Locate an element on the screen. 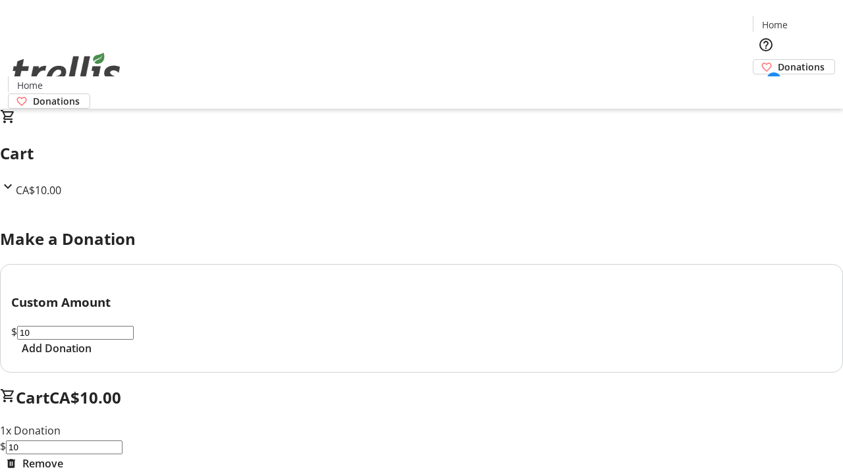 The height and width of the screenshot is (474, 843). button: Help is located at coordinates (766, 45).